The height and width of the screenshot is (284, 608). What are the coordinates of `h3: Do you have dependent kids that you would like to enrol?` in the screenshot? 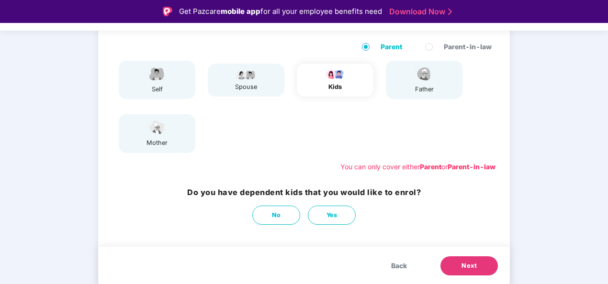 It's located at (304, 192).